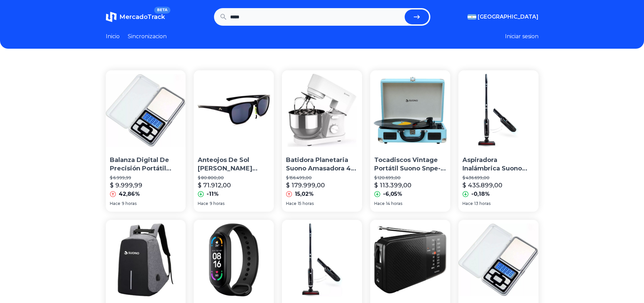 The width and height of the screenshot is (644, 303). What do you see at coordinates (233, 259) in the screenshot?
I see `img: Reloj Inteligente Smartwatch Suono M7 Pulsera Bluetooth` at bounding box center [233, 259].